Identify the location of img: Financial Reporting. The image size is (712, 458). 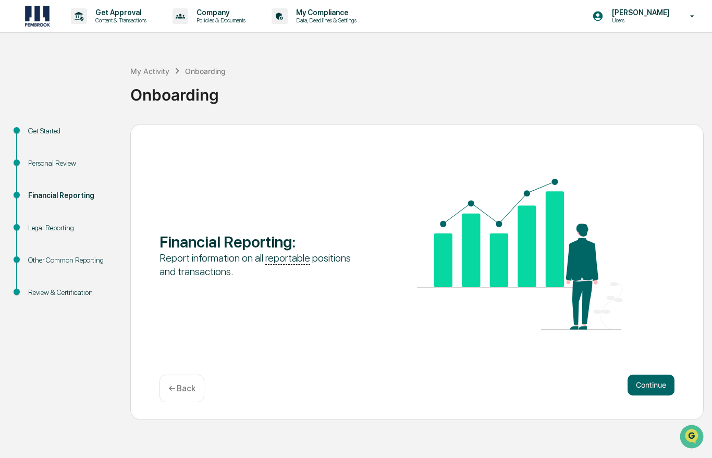
(519, 254).